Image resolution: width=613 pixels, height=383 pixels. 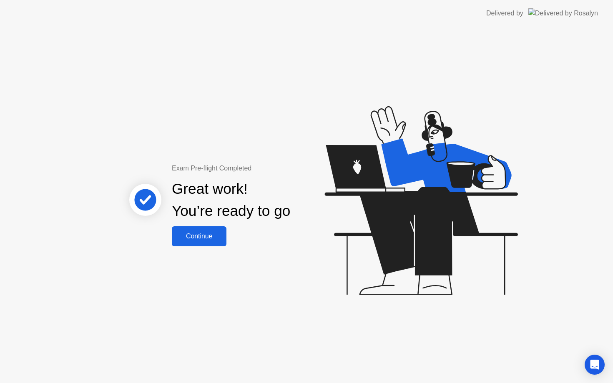 I want to click on div: Continue, so click(x=199, y=237).